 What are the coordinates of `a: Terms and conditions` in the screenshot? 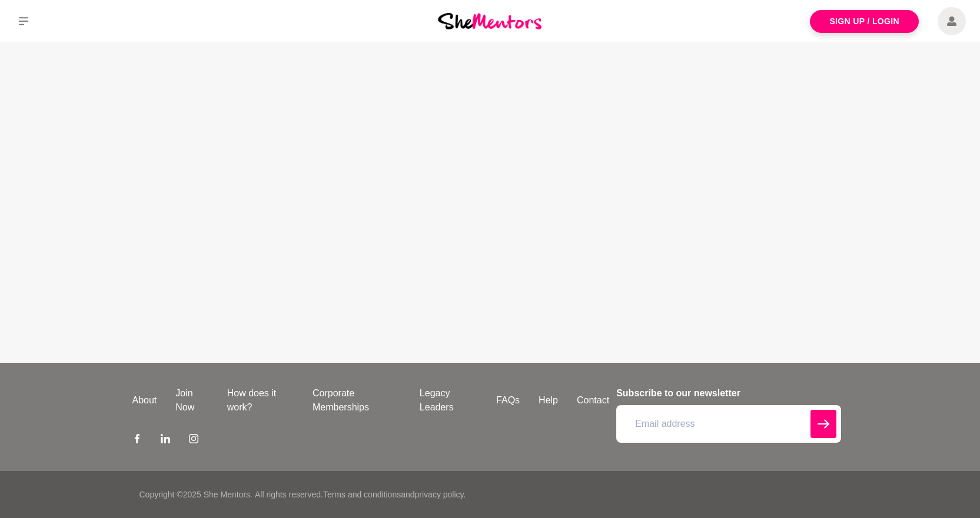 It's located at (362, 495).